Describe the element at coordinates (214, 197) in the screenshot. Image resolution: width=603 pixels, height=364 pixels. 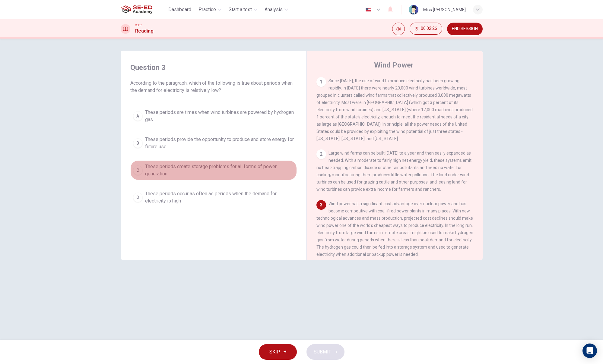
I see `button: DThese periods occur as often as periods when the demand for electricity is high` at that location.